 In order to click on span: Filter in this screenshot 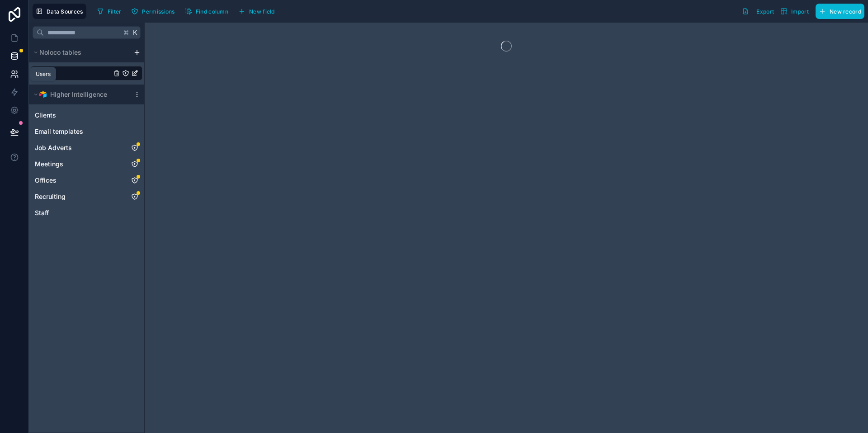, I will do `click(114, 11)`.